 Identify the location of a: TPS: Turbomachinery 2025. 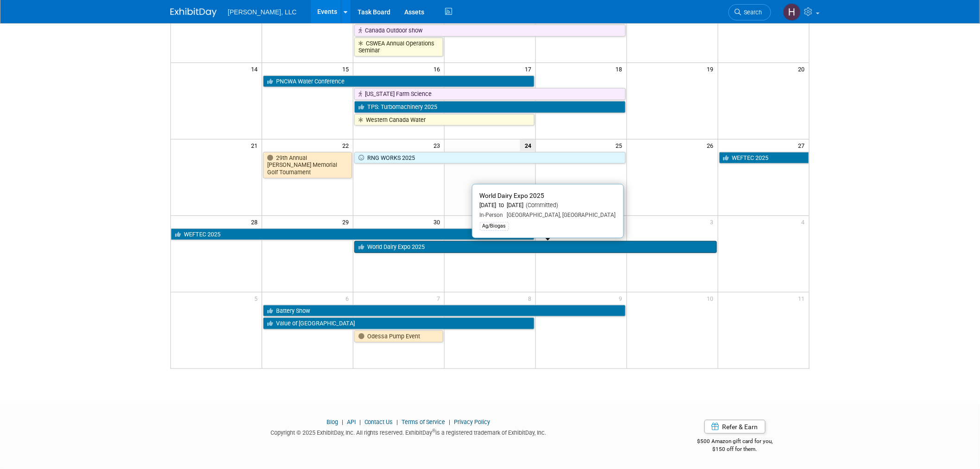
(490, 107).